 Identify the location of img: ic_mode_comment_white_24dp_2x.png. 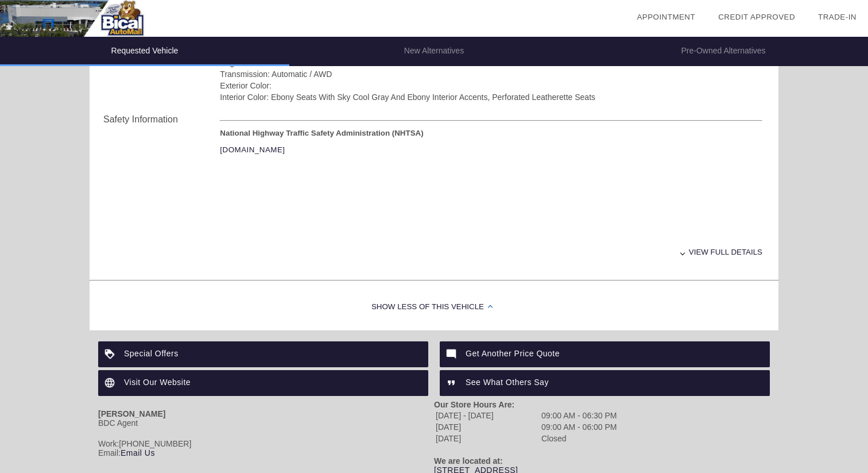
(452, 354).